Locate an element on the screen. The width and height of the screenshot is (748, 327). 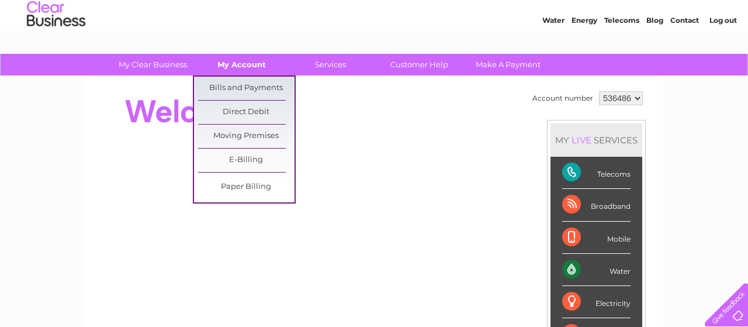
a: Energy is located at coordinates (585, 54).